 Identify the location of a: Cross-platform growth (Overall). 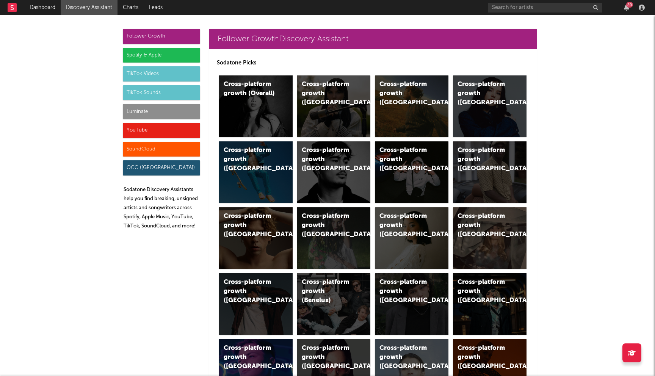
(256, 106).